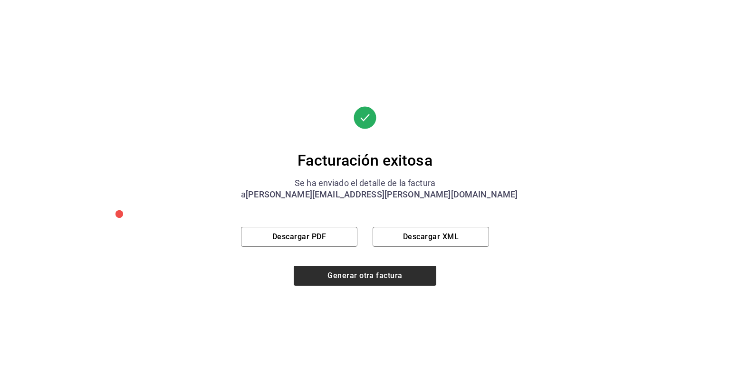  I want to click on div: Se ha enviado el detalle de la factura, so click(365, 183).